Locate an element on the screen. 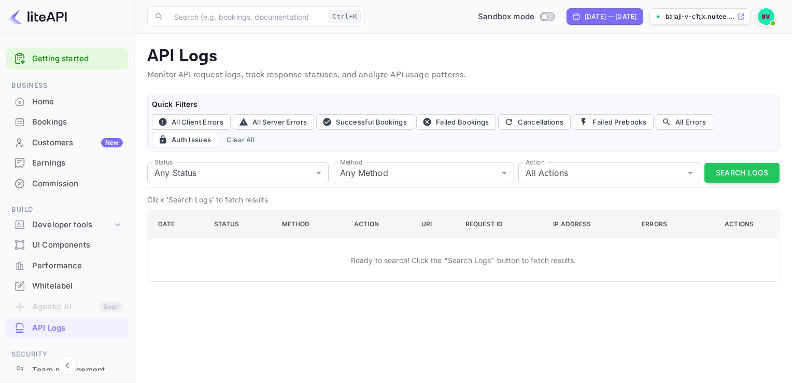  button: Cancellations is located at coordinates (535, 122).